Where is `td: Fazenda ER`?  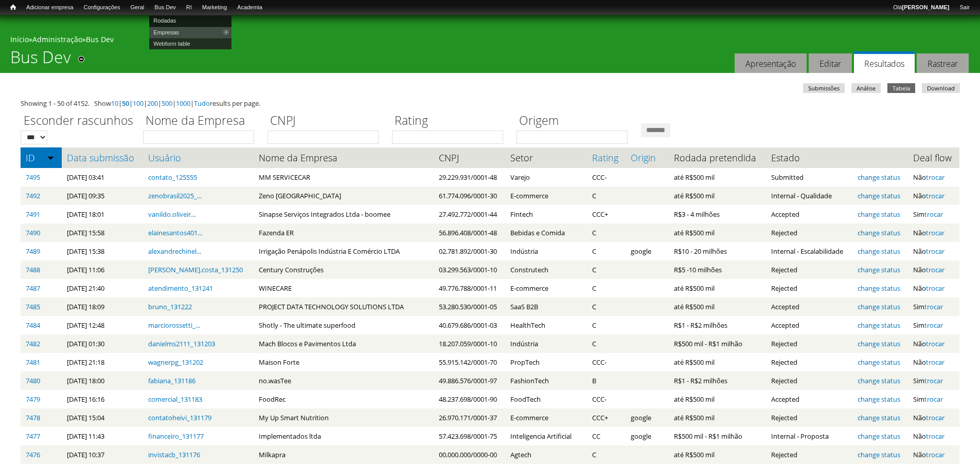 td: Fazenda ER is located at coordinates (344, 233).